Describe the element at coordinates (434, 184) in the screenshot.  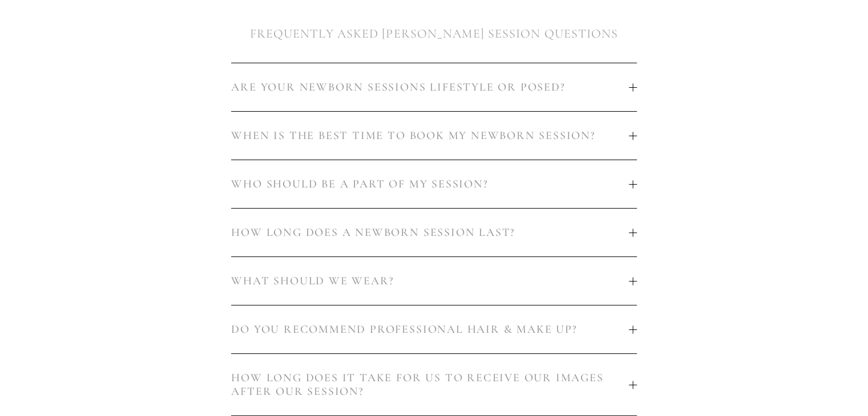
I see `button: WHO SHOULD BE A PART OF MY SESSION?` at that location.